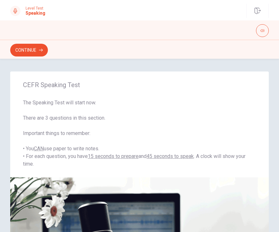 The image size is (279, 232). I want to click on h1: Speaking, so click(35, 13).